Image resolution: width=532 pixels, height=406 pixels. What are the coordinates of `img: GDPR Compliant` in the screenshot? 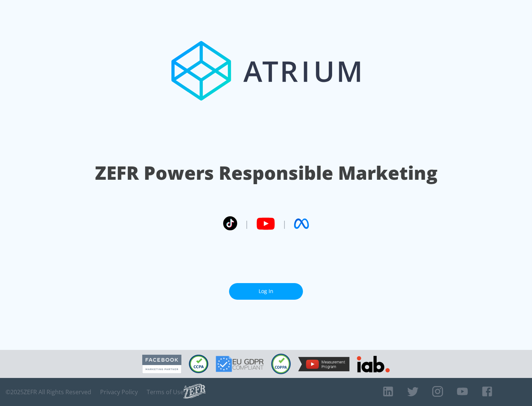 It's located at (240, 364).